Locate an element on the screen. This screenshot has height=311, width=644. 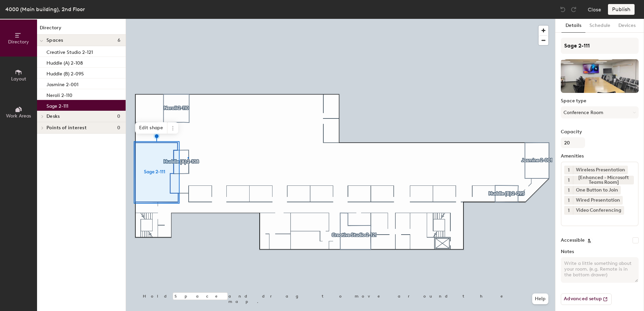
div: Wireless Presentation is located at coordinates (600, 170).